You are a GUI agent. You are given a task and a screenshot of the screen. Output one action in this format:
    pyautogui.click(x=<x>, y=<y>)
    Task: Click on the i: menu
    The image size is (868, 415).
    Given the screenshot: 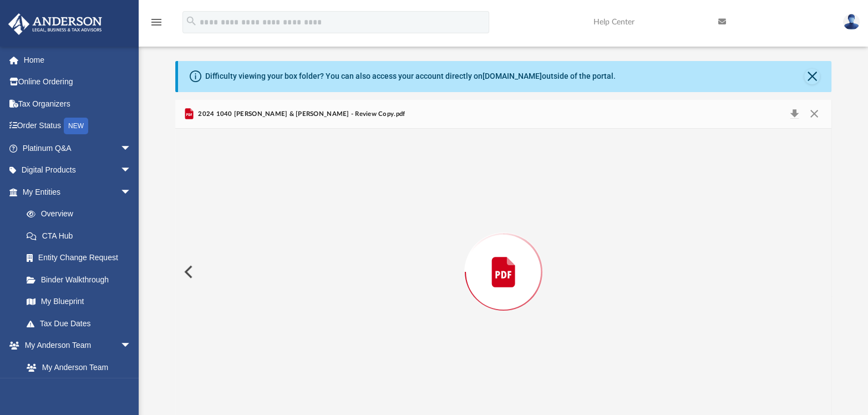 What is the action you would take?
    pyautogui.click(x=156, y=22)
    